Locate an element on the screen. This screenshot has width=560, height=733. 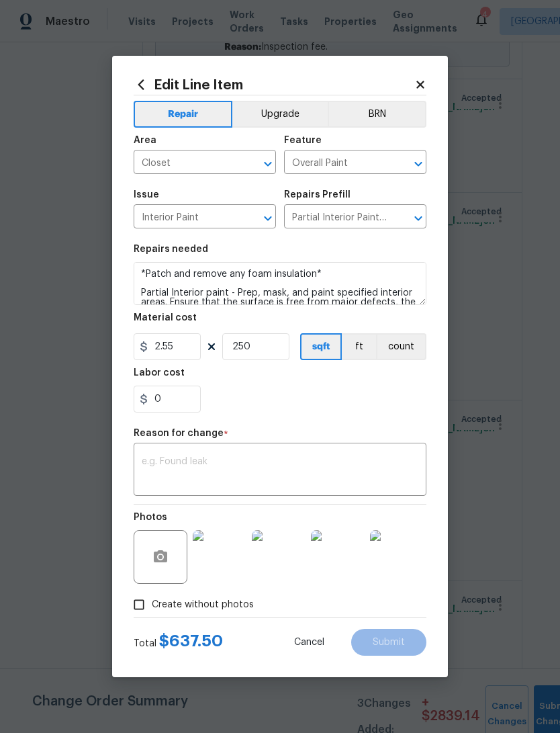
div: Total is located at coordinates (178, 642).